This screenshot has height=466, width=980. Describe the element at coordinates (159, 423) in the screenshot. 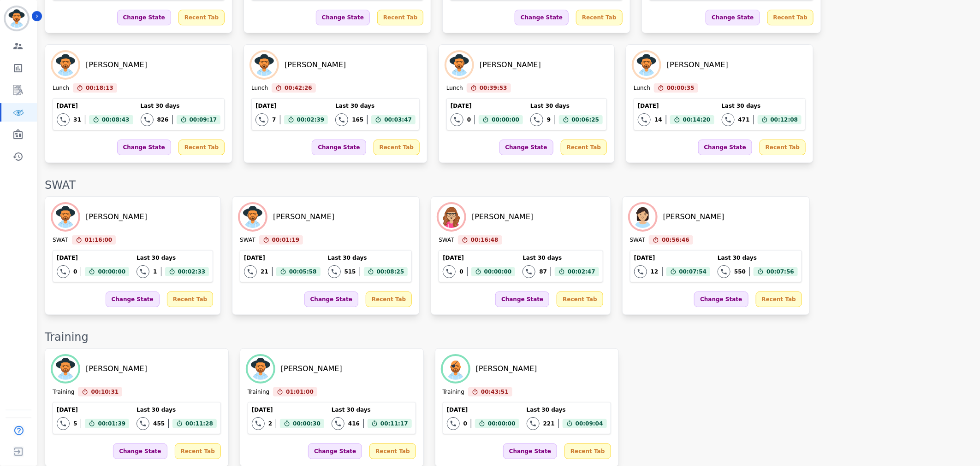

I see `div: 455` at that location.